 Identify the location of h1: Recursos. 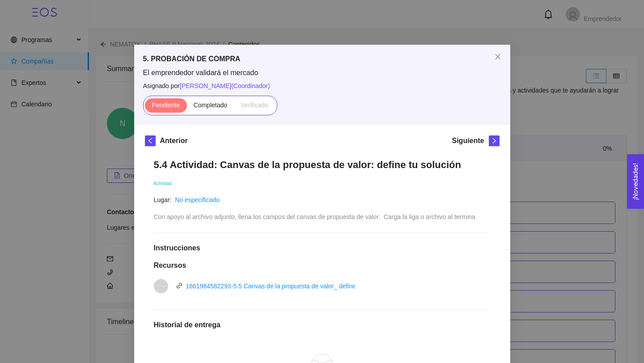
(322, 265).